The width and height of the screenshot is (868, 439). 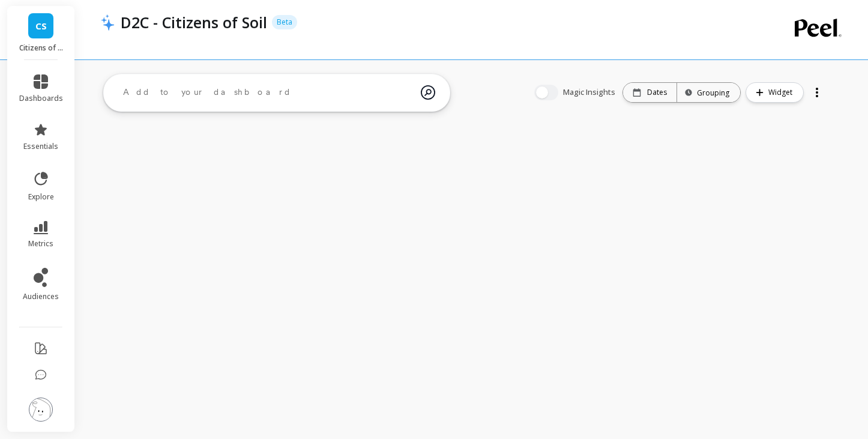 I want to click on span: audiences, so click(x=41, y=297).